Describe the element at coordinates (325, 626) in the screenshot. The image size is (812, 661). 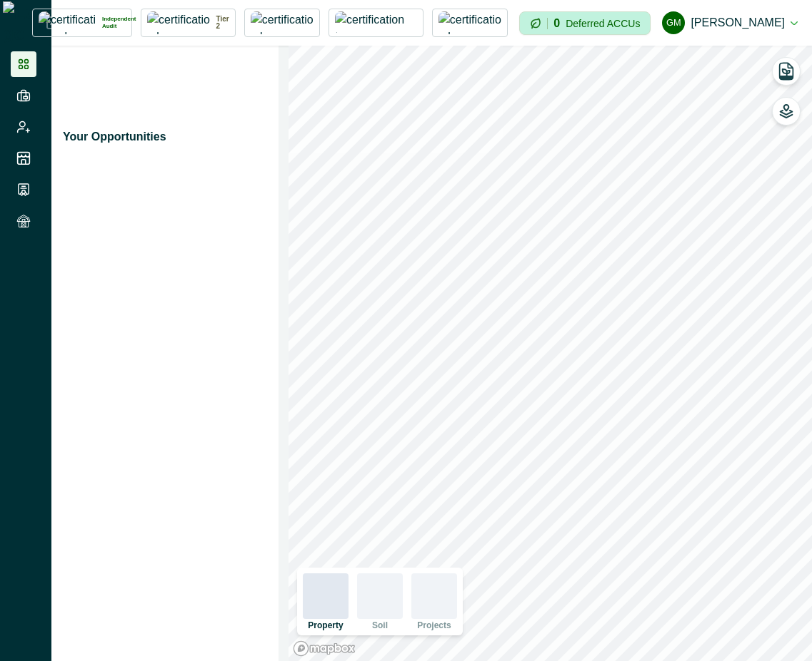
I see `p: Property` at that location.